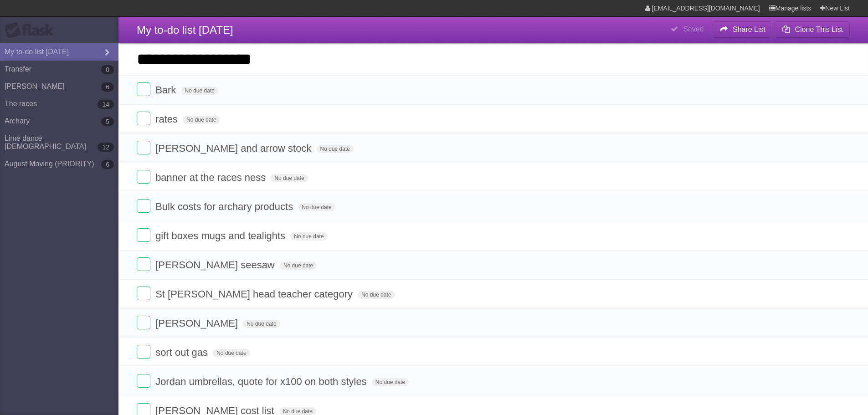 Image resolution: width=868 pixels, height=415 pixels. I want to click on span: gift boxes mugs and tealights, so click(222, 236).